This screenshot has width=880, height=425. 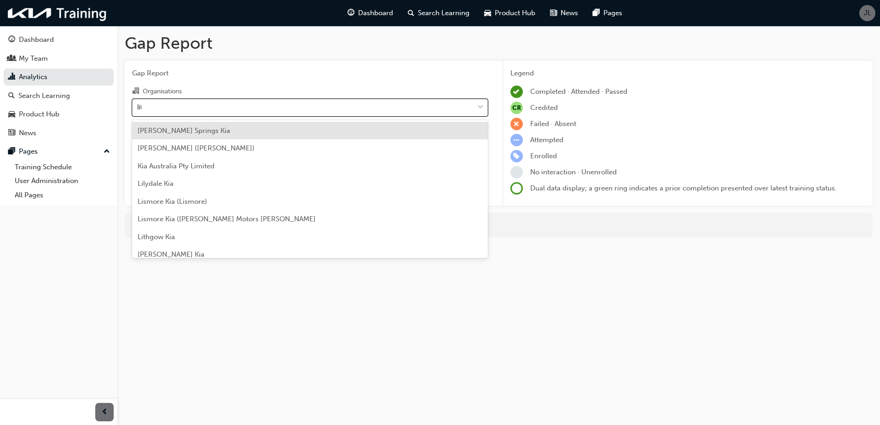 What do you see at coordinates (515, 13) in the screenshot?
I see `span: Product Hub` at bounding box center [515, 13].